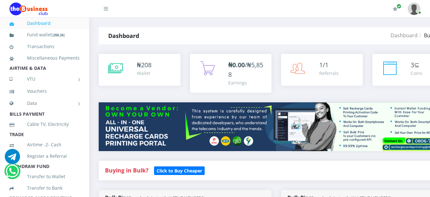  I want to click on span: 3, so click(412, 65).